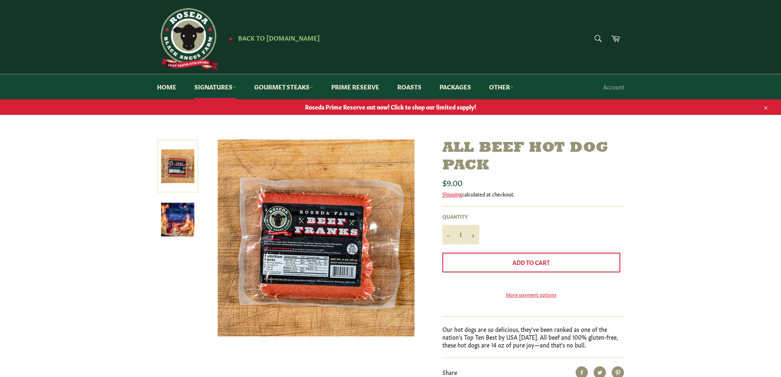 Image resolution: width=781 pixels, height=377 pixels. What do you see at coordinates (355, 87) in the screenshot?
I see `a: Prime Reserve` at bounding box center [355, 87].